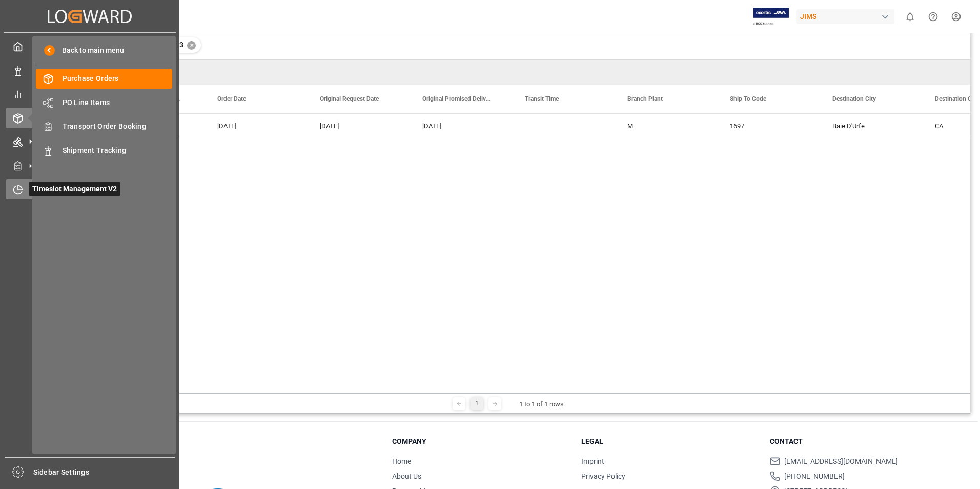 This screenshot has height=489, width=980. What do you see at coordinates (748, 99) in the screenshot?
I see `span: Ship To Code` at bounding box center [748, 99].